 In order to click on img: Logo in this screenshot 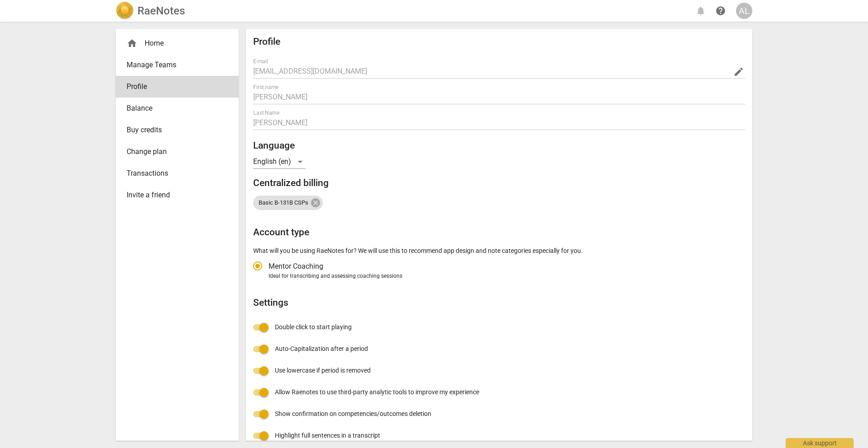, I will do `click(125, 11)`.